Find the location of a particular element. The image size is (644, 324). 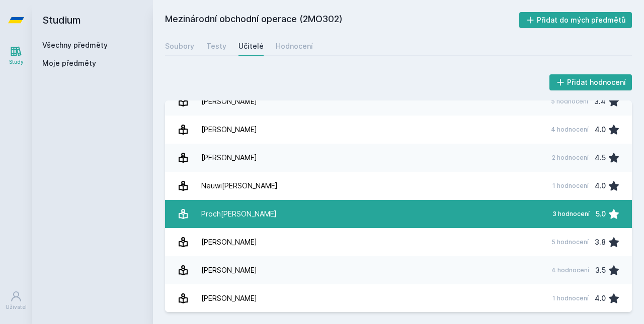

div: 3.5 is located at coordinates (601, 270).